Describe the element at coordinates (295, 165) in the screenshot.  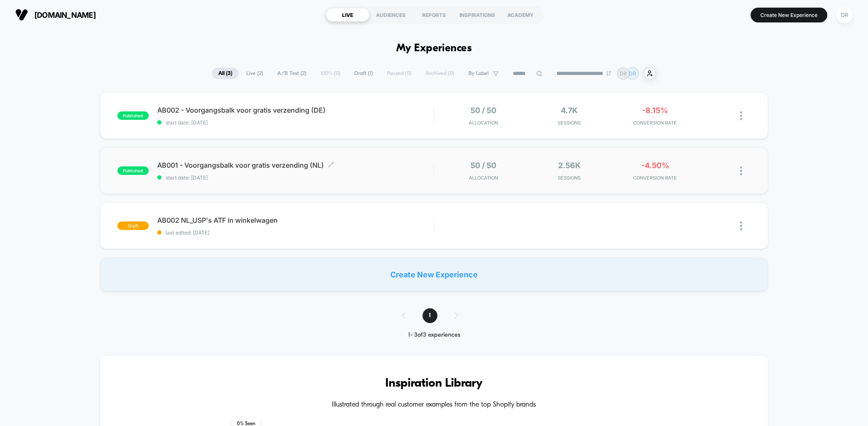
I see `span: AB001 - Voorgangsbalk voor gratis verzending (NL)` at that location.